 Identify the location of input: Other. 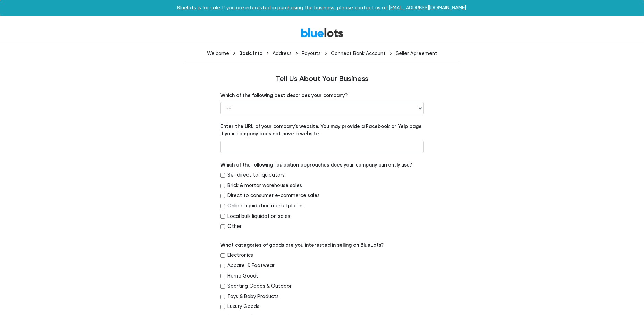
(223, 227).